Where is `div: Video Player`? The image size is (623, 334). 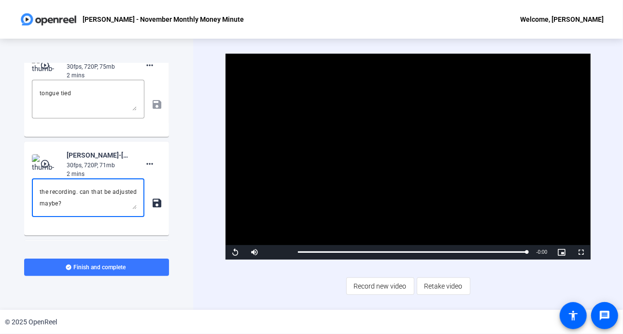
div: Video Player is located at coordinates (408, 157).